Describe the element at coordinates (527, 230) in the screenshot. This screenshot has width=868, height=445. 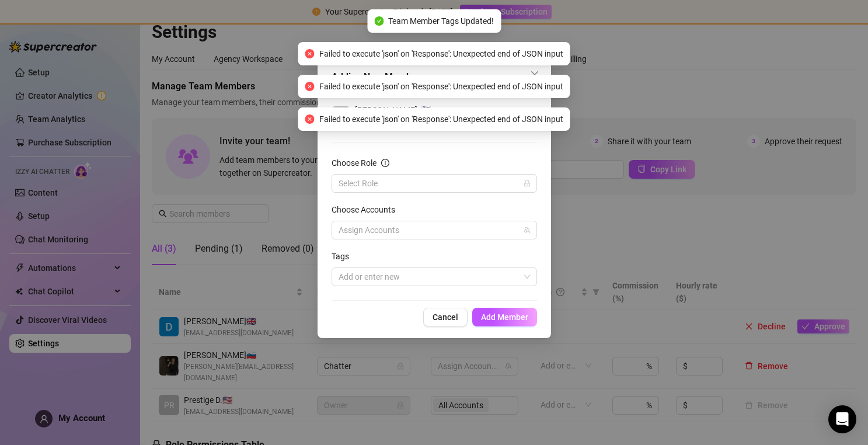
I see `span: team` at that location.